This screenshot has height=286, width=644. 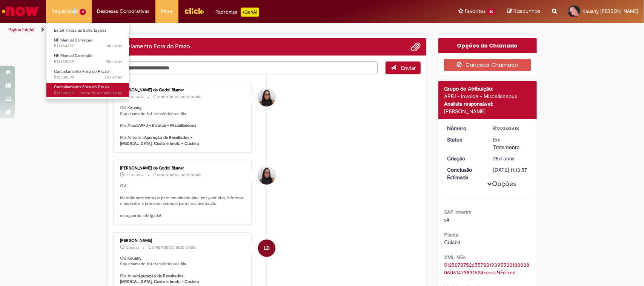 What do you see at coordinates (215, 30) in the screenshot?
I see `ul: Trilhas de página` at bounding box center [215, 30].